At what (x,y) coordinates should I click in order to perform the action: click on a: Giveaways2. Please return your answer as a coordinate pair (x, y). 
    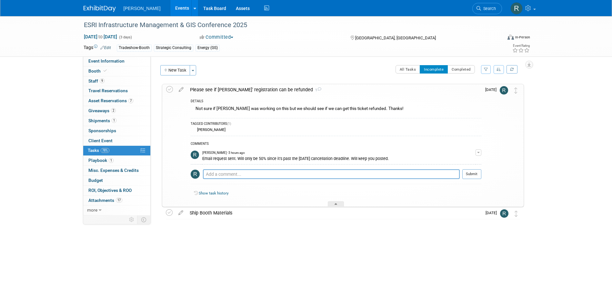
    Looking at the image, I should click on (117, 111).